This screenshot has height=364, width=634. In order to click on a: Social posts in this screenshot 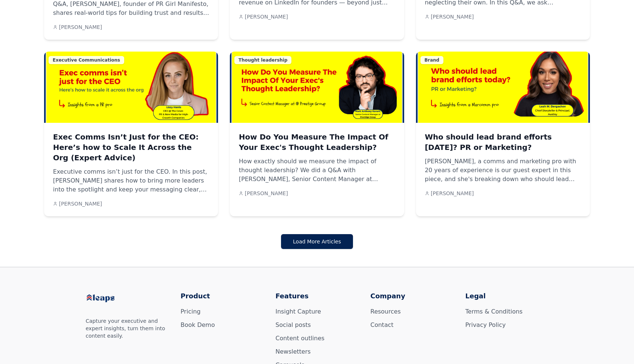, I will do `click(293, 325)`.